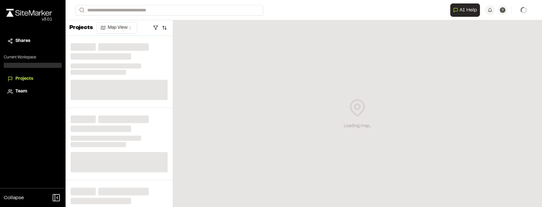 Image resolution: width=542 pixels, height=207 pixels. What do you see at coordinates (33, 41) in the screenshot?
I see `a: Shares` at bounding box center [33, 41].